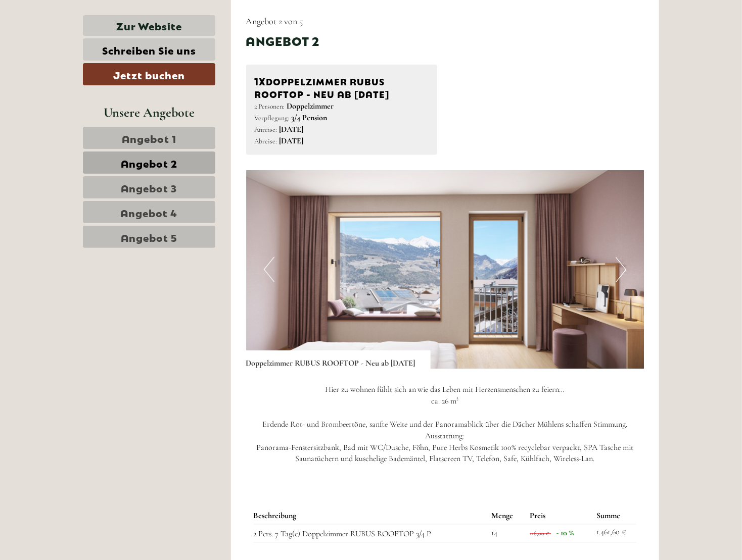 The width and height of the screenshot is (742, 560). Describe the element at coordinates (362, 272) in the screenshot. I see `button: Senden` at that location.